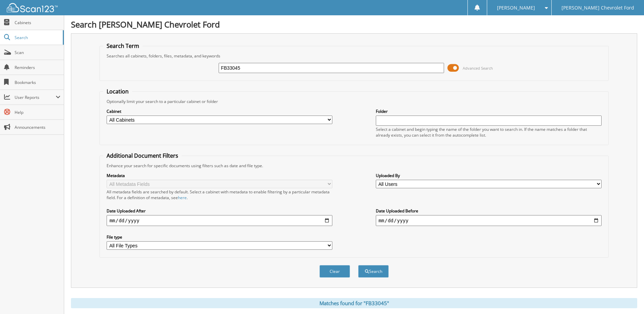 The width and height of the screenshot is (644, 314). What do you see at coordinates (488, 132) in the screenshot?
I see `div: Select a cabinet and begin typing the name of the folder you want to search in. If the name match...` at bounding box center [488, 132].